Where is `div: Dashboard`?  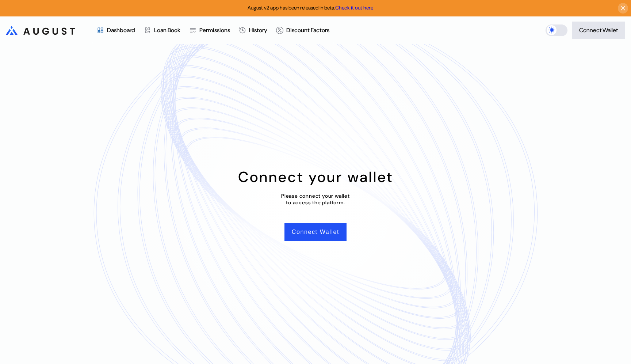 div: Dashboard is located at coordinates (121, 30).